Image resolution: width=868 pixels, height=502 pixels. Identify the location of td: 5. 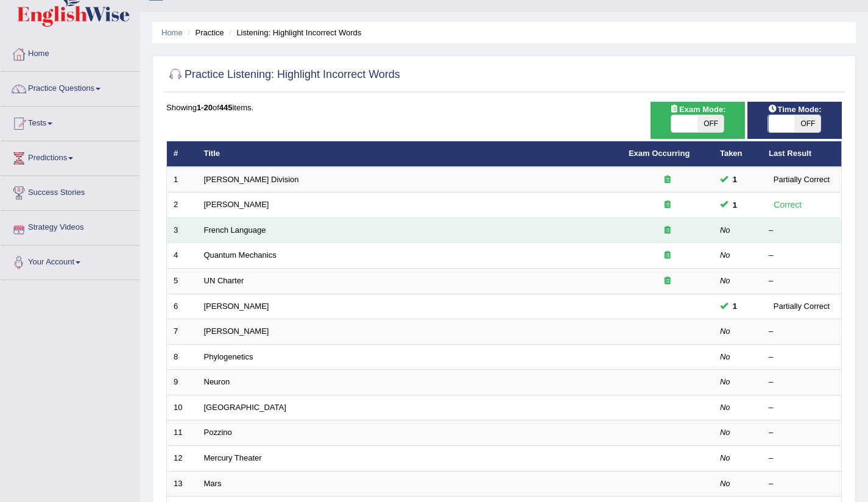
(182, 281).